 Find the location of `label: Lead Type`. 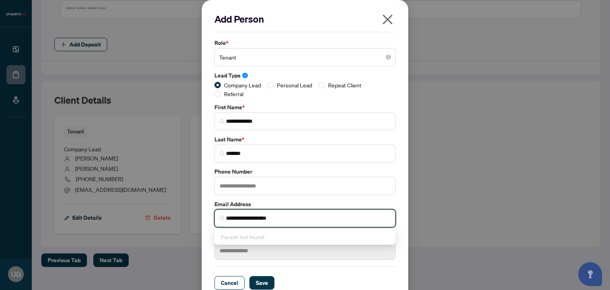

label: Lead Type is located at coordinates (305, 75).